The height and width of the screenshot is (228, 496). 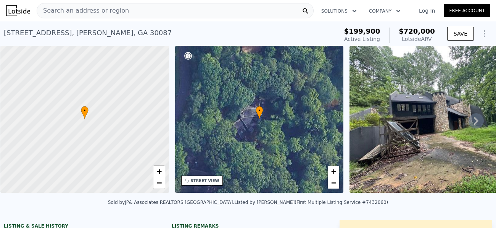 I want to click on button: SAVE, so click(x=461, y=34).